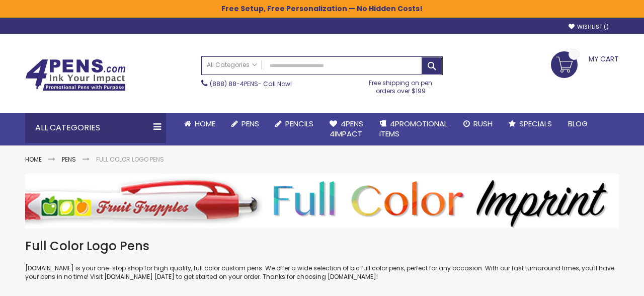  Describe the element at coordinates (346, 129) in the screenshot. I see `a: 4Pens4impact` at that location.